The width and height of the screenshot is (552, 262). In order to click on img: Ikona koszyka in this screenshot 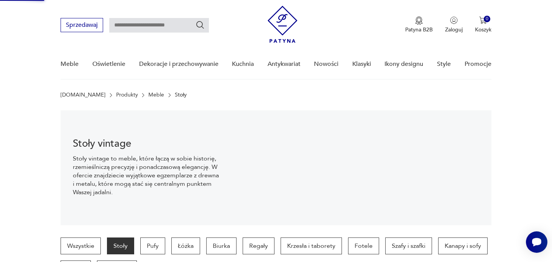, I will do `click(483, 20)`.